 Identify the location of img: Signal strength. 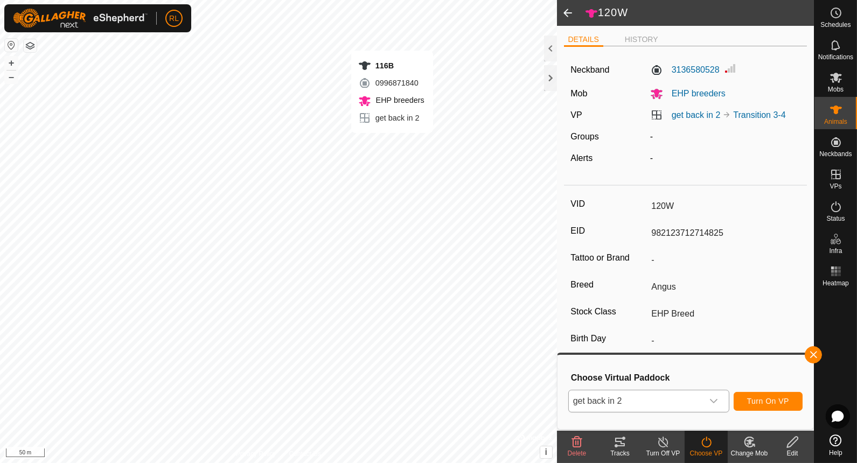
(731, 68).